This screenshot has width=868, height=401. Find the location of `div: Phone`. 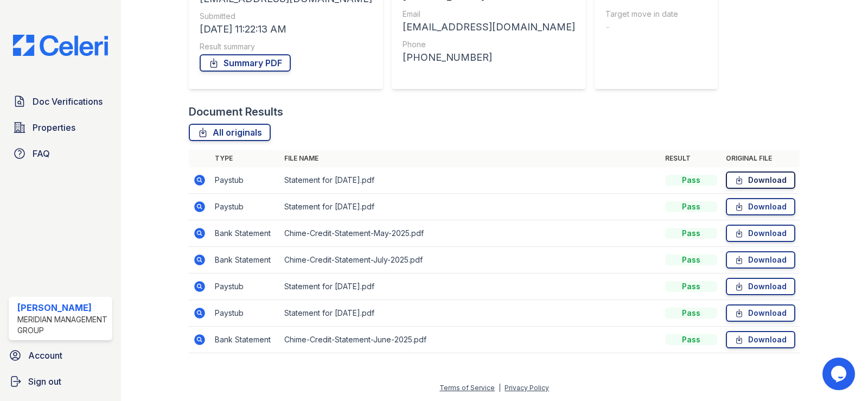

div: Phone is located at coordinates (489, 45).